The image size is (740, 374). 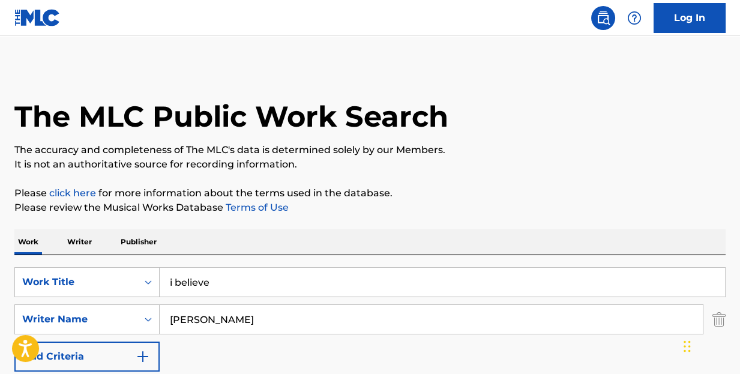 I want to click on img: MLC Logo, so click(x=37, y=17).